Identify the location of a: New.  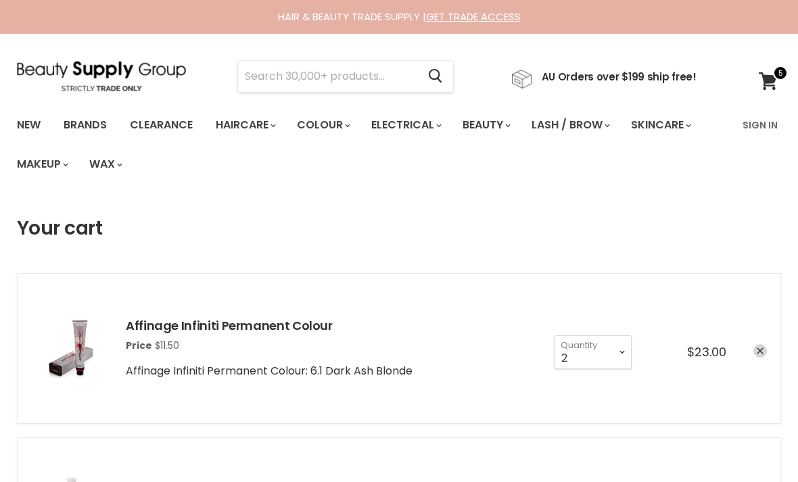
(28, 125).